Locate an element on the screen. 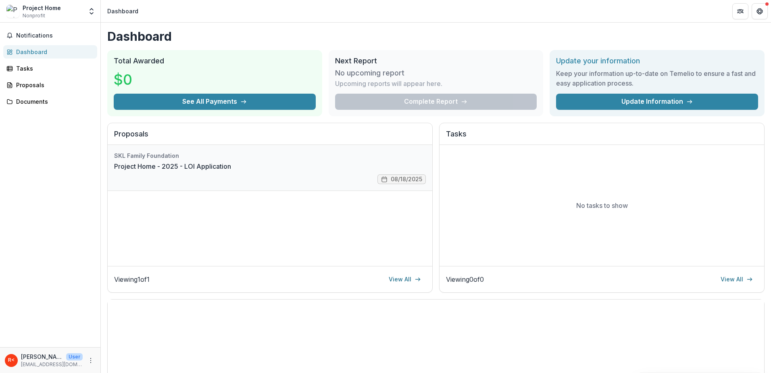 The height and width of the screenshot is (373, 771). button: Notifications is located at coordinates (50, 35).